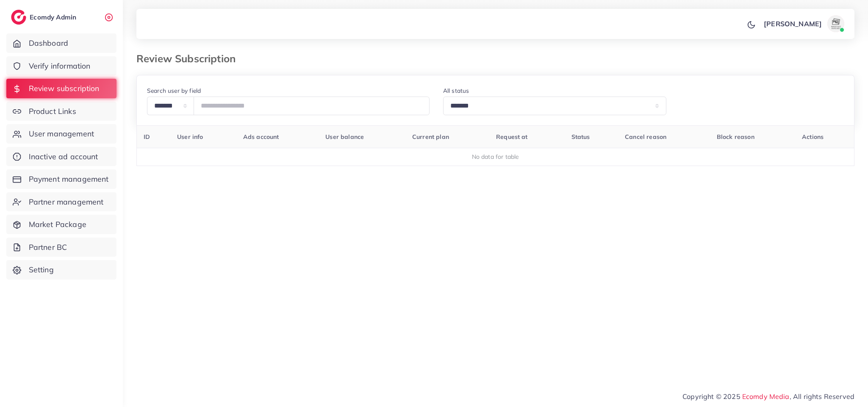 The height and width of the screenshot is (407, 868). I want to click on a: Review subscription, so click(61, 88).